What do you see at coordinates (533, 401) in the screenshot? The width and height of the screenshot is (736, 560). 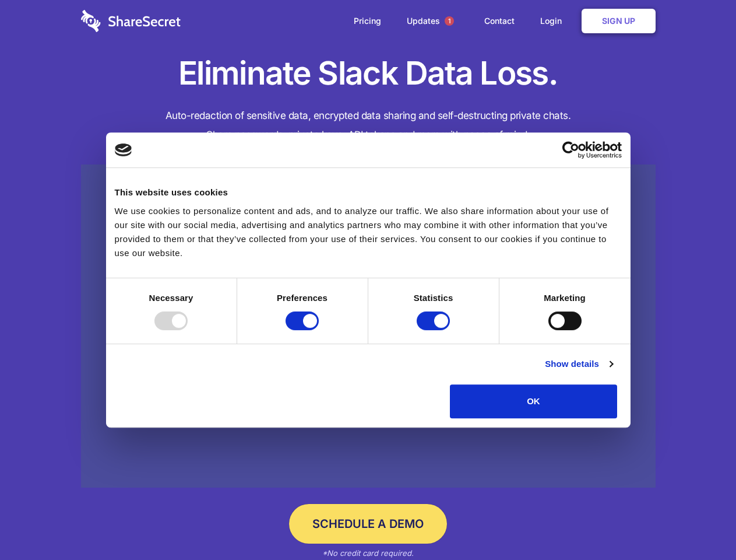 I see `button: OK` at bounding box center [533, 401].